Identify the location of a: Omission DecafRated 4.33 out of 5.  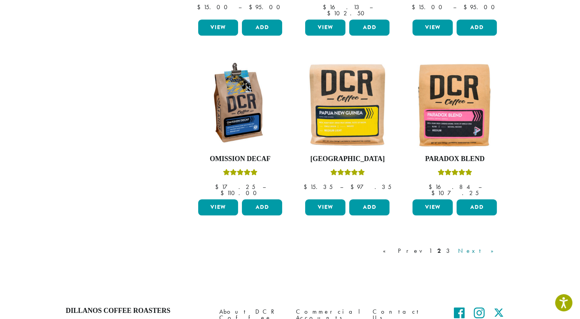
(240, 129).